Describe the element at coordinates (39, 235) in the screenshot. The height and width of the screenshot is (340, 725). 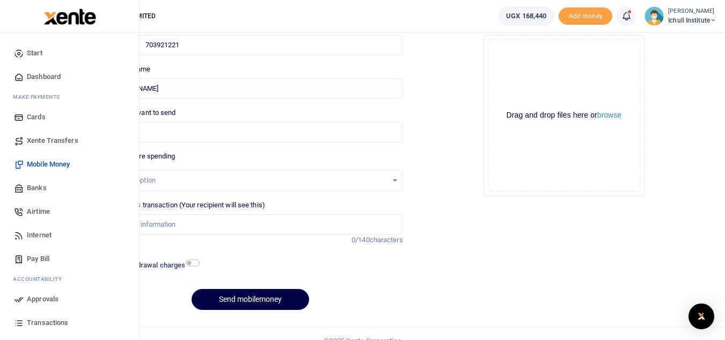
I see `span: Internet` at that location.